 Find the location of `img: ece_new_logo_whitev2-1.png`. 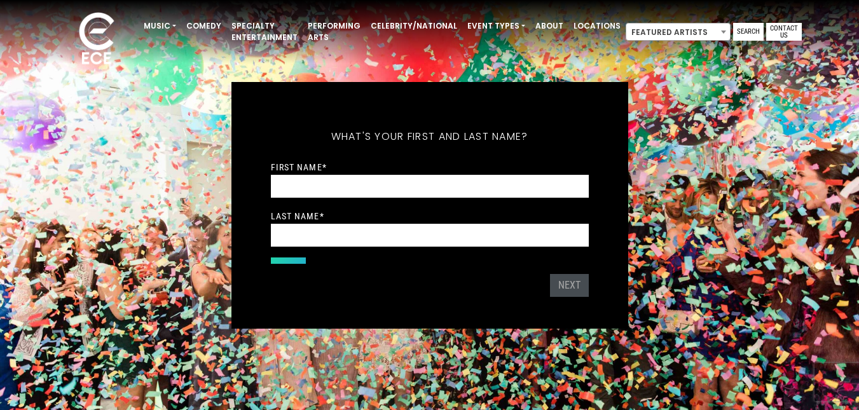

img: ece_new_logo_whitev2-1.png is located at coordinates (97, 39).